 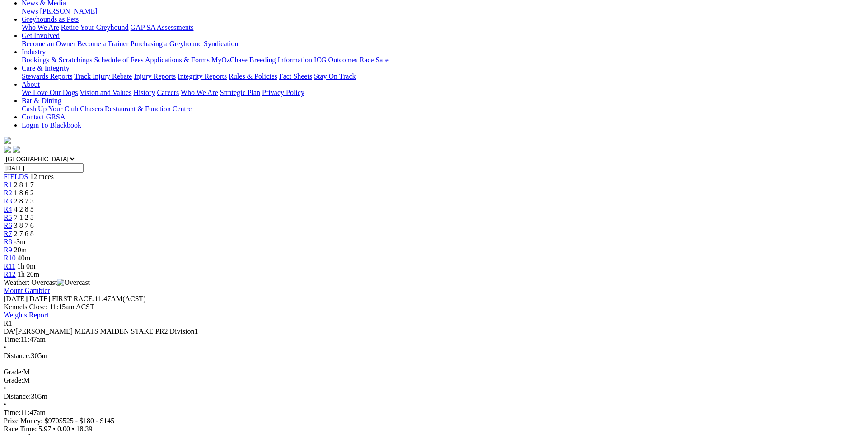 I want to click on div: Care & Integrity, so click(x=437, y=76).